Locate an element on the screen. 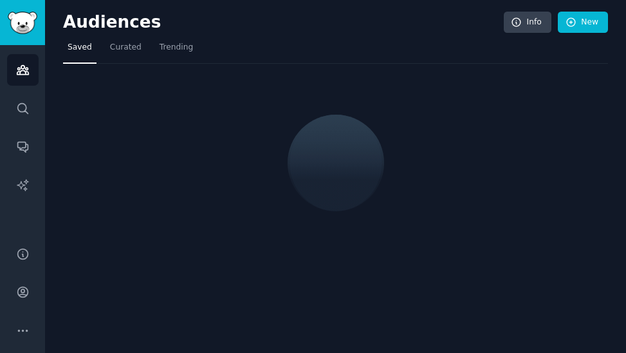 The height and width of the screenshot is (353, 626). a: New is located at coordinates (583, 23).